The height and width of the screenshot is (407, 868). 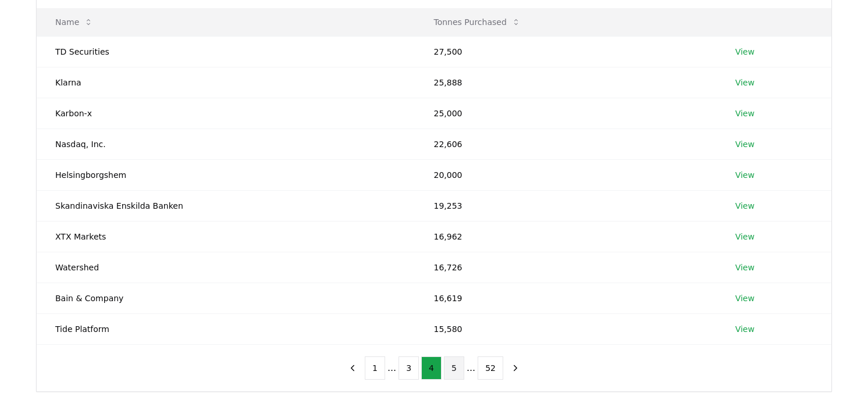 I want to click on td: 22,606, so click(x=565, y=144).